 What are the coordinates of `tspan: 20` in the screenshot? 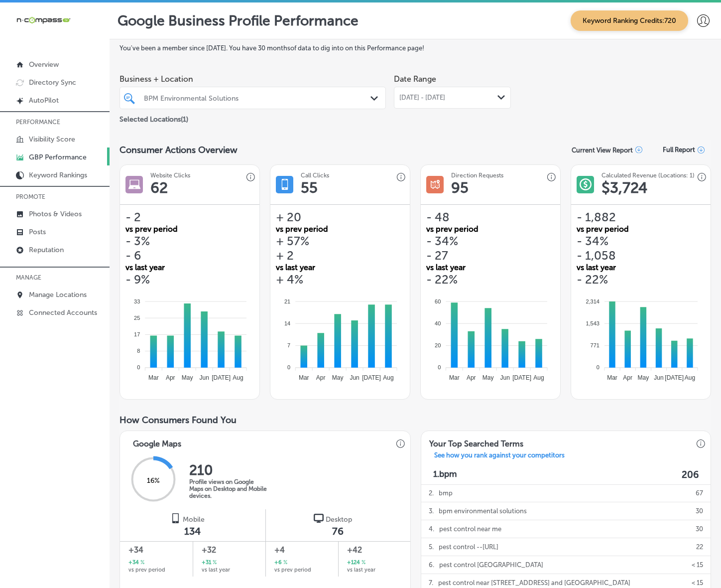 It's located at (437, 345).